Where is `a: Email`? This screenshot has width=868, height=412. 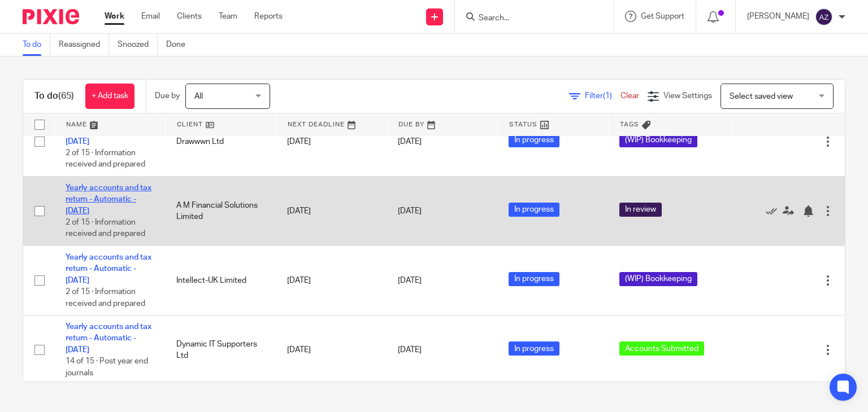 a: Email is located at coordinates (150, 17).